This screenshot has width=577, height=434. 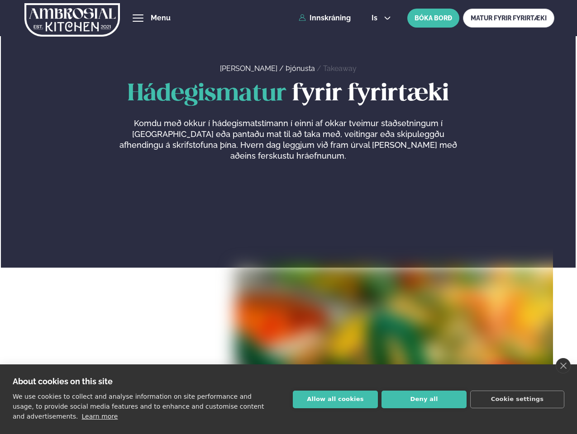 I want to click on a: Takeaway, so click(x=340, y=68).